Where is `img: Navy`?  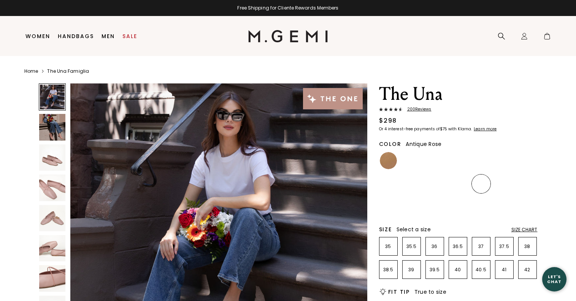 img: Navy is located at coordinates (388, 207).